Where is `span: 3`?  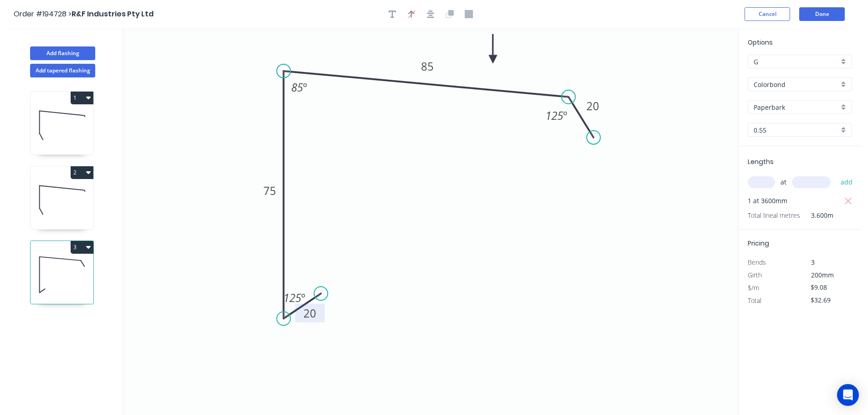 span: 3 is located at coordinates (813, 263).